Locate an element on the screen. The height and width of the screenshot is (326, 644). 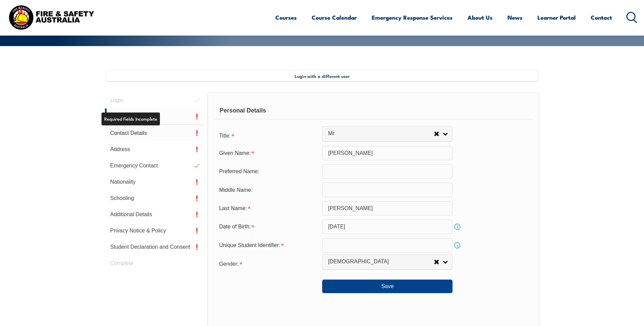
a: Privacy Notice & Policy is located at coordinates (155, 230).